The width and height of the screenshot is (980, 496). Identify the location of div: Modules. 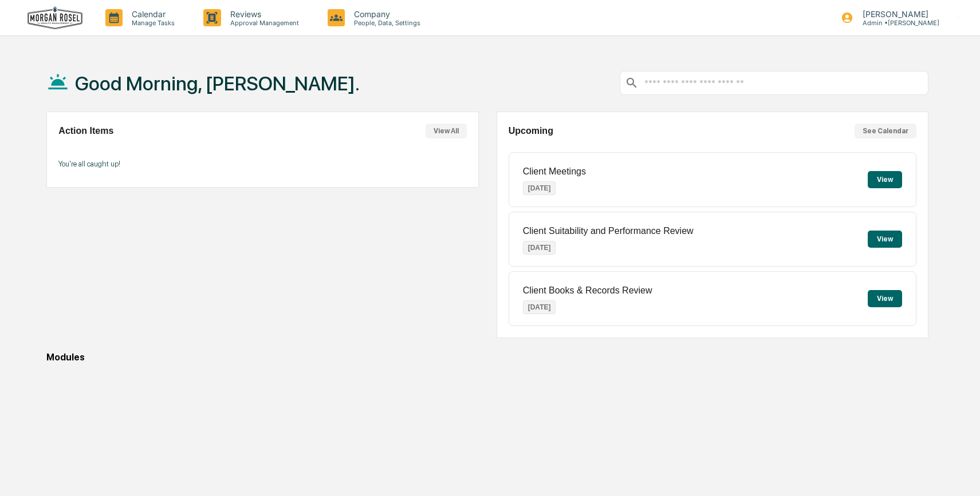
(488, 357).